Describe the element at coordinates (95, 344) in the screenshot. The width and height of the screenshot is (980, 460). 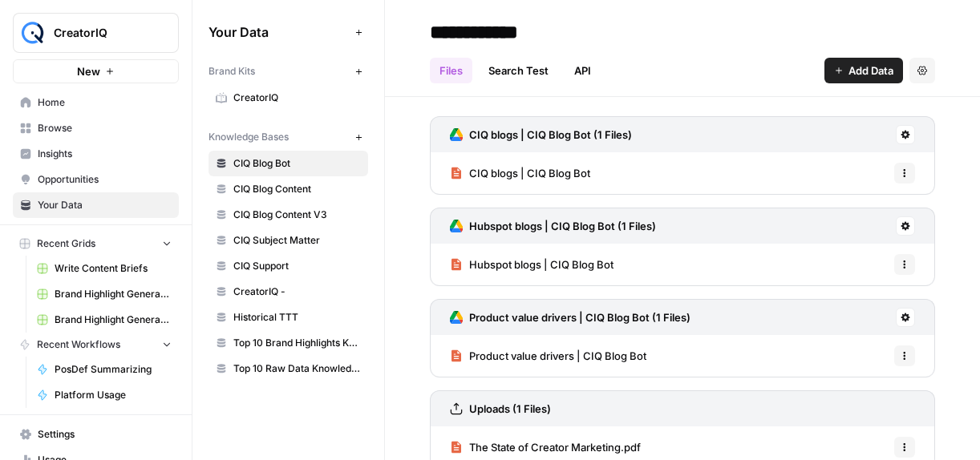
I see `button: Recent Workflows` at that location.